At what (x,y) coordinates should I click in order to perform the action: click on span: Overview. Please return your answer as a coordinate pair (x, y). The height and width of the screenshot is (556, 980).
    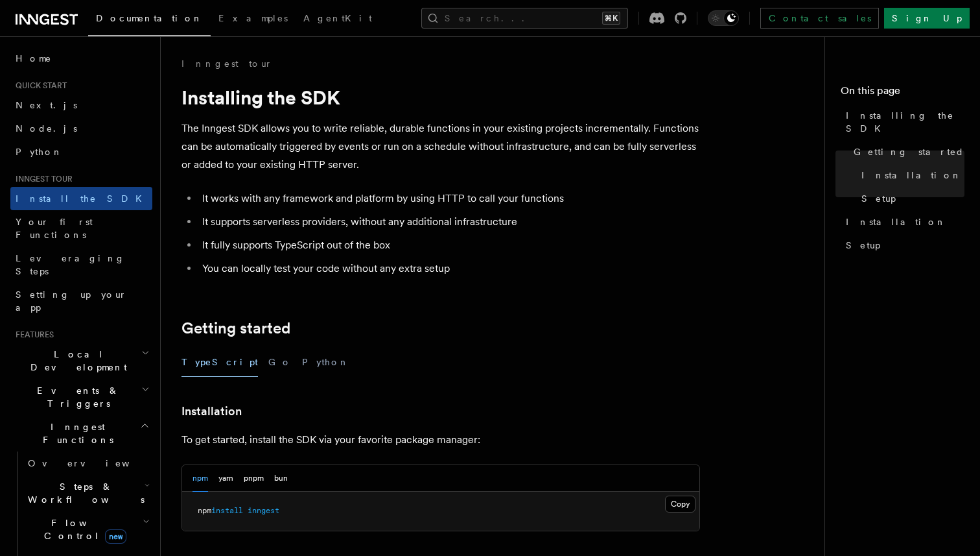
    Looking at the image, I should click on (94, 463).